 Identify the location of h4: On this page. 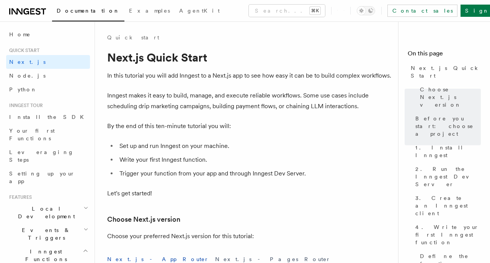
(444, 55).